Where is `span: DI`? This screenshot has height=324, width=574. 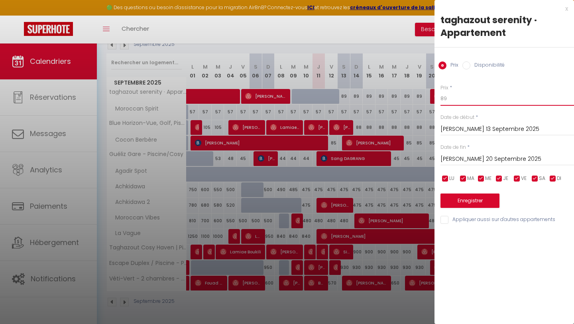 span: DI is located at coordinates (559, 178).